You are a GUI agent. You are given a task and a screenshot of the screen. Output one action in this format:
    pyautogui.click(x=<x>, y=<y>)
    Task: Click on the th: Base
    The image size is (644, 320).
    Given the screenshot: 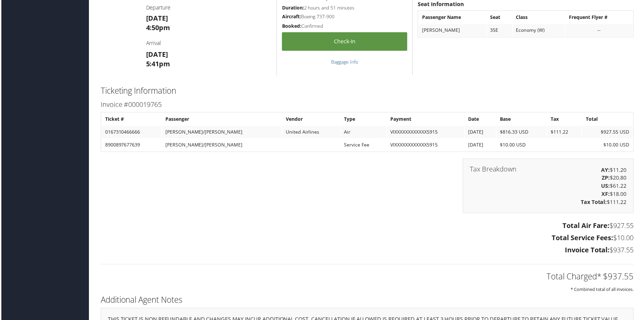 What is the action you would take?
    pyautogui.click(x=522, y=120)
    